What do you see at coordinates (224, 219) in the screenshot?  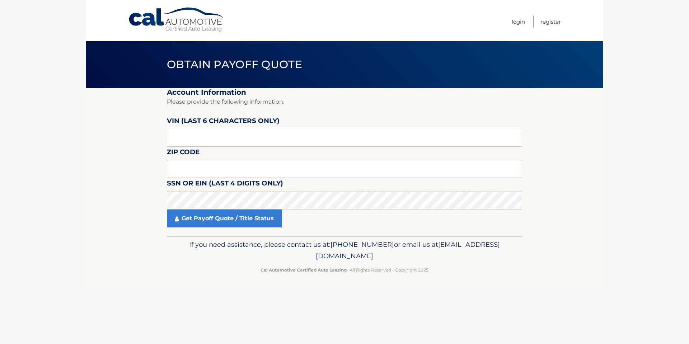 I see `a: Get Payoff Quote / Title Status` at bounding box center [224, 219].